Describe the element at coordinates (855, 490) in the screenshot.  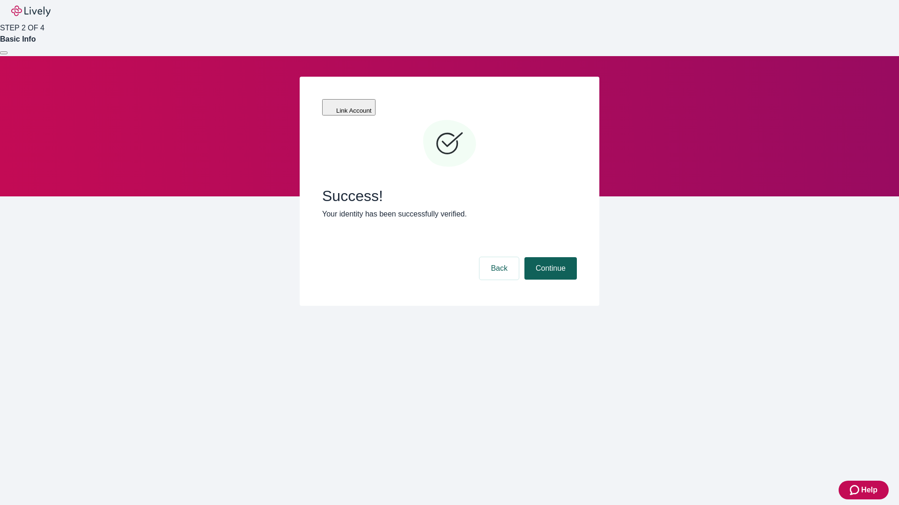
I see `svg: Zendesk support icon` at that location.